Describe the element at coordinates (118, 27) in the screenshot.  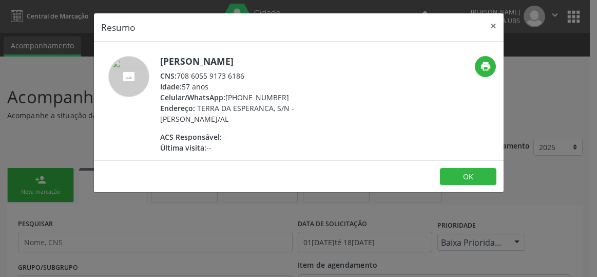
I see `h5: Resumo` at that location.